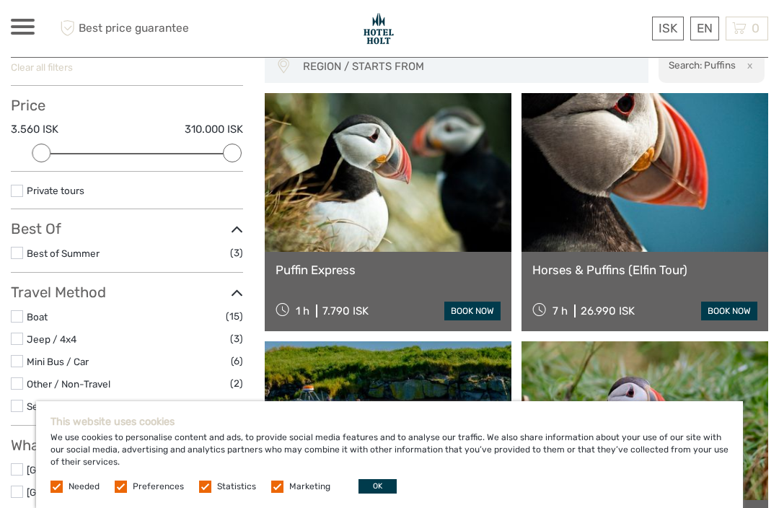 The height and width of the screenshot is (508, 779). Describe the element at coordinates (755, 28) in the screenshot. I see `span: 0` at that location.